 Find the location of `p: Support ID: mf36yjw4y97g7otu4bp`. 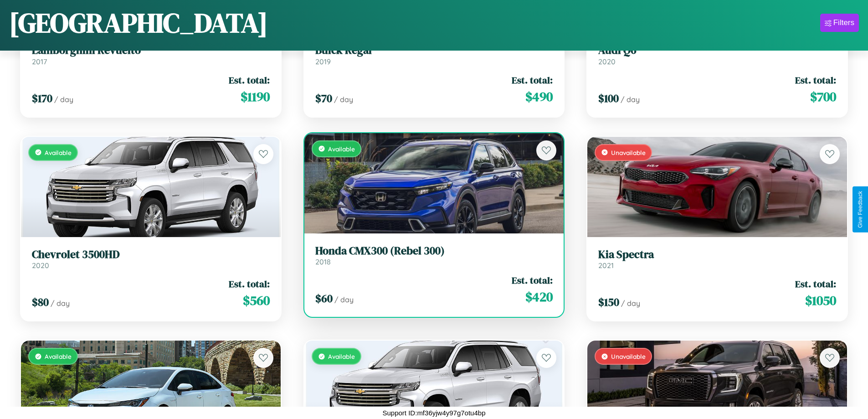

p: Support ID: mf36yjw4y97g7otu4bp is located at coordinates (434, 412).